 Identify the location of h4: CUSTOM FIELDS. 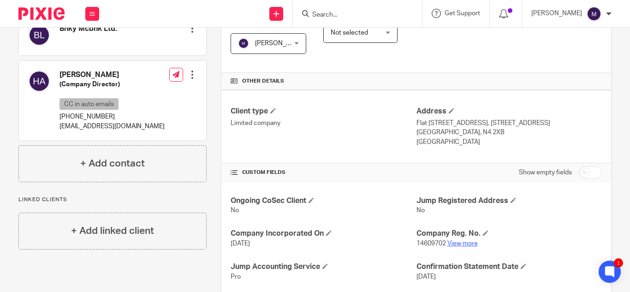
(323, 173).